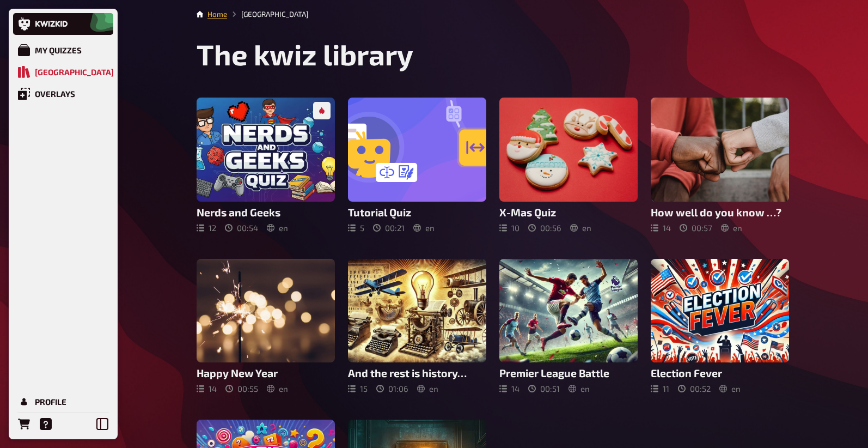 This screenshot has width=868, height=448. Describe the element at coordinates (206, 228) in the screenshot. I see `div: 12` at that location.